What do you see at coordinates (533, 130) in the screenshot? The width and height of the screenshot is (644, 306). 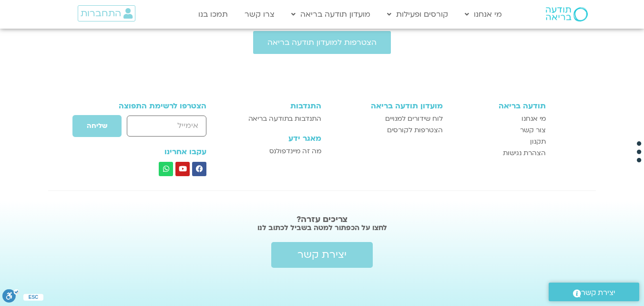 I see `span: צור קשר` at bounding box center [533, 130].